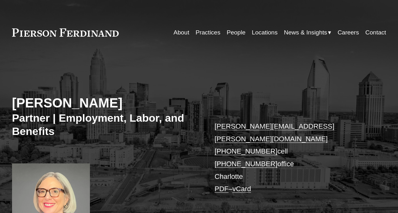 The width and height of the screenshot is (398, 213). What do you see at coordinates (292, 158) in the screenshot?
I see `p: cell office Charlotte –` at bounding box center [292, 158].